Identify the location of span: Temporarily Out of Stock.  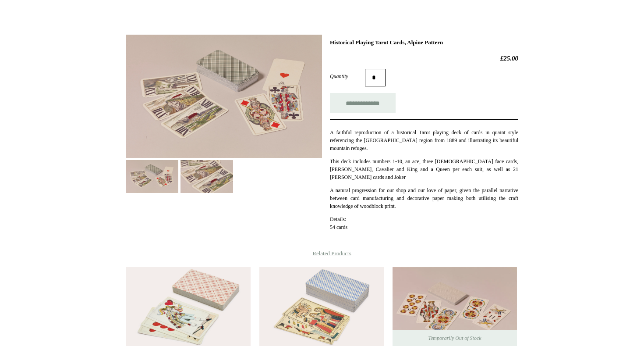
(454, 338).